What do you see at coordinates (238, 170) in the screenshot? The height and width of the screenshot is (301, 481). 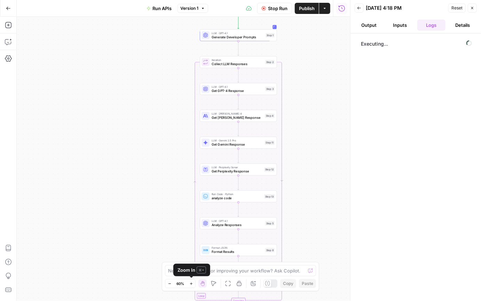 I see `div: LLM · Perplexity SonarGet Perplexity ResponseStep 12` at bounding box center [238, 170].